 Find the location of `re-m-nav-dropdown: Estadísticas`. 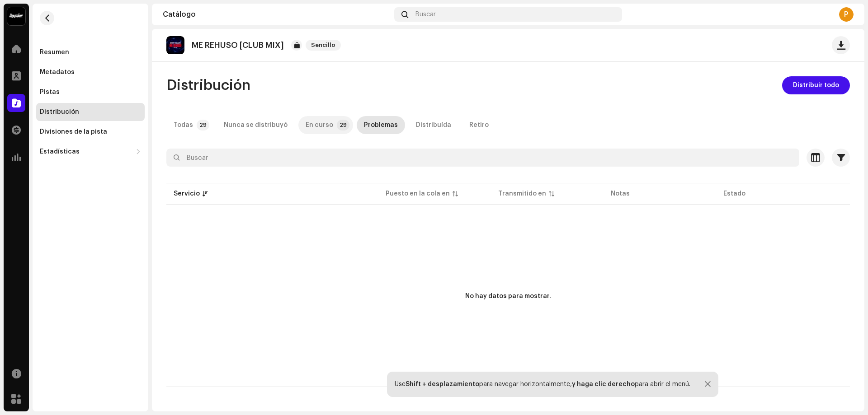

re-m-nav-dropdown: Estadísticas is located at coordinates (90, 151).